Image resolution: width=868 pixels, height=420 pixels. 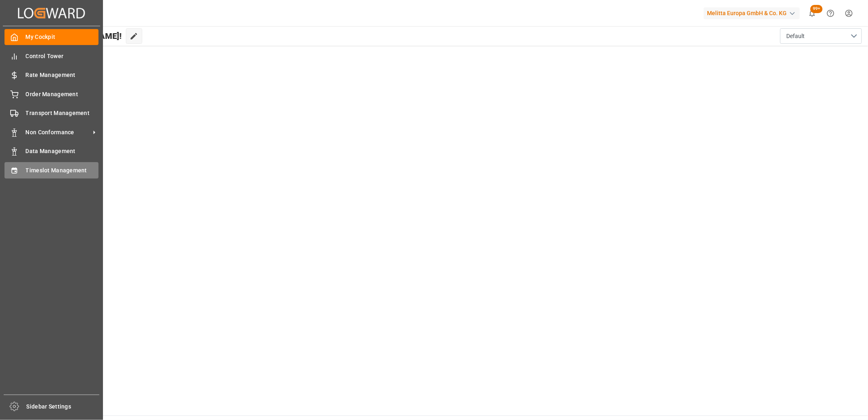 I want to click on button: open menu, so click(x=821, y=36).